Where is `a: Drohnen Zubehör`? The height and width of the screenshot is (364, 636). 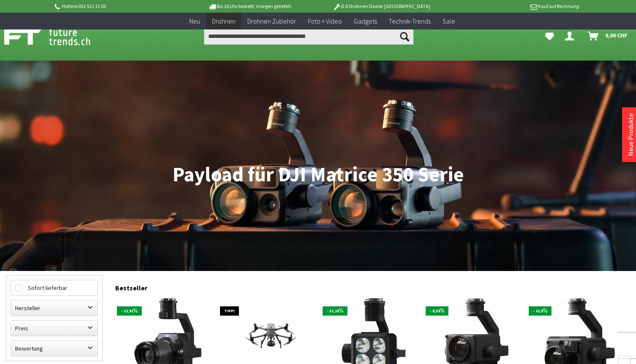 a: Drohnen Zubehör is located at coordinates (271, 21).